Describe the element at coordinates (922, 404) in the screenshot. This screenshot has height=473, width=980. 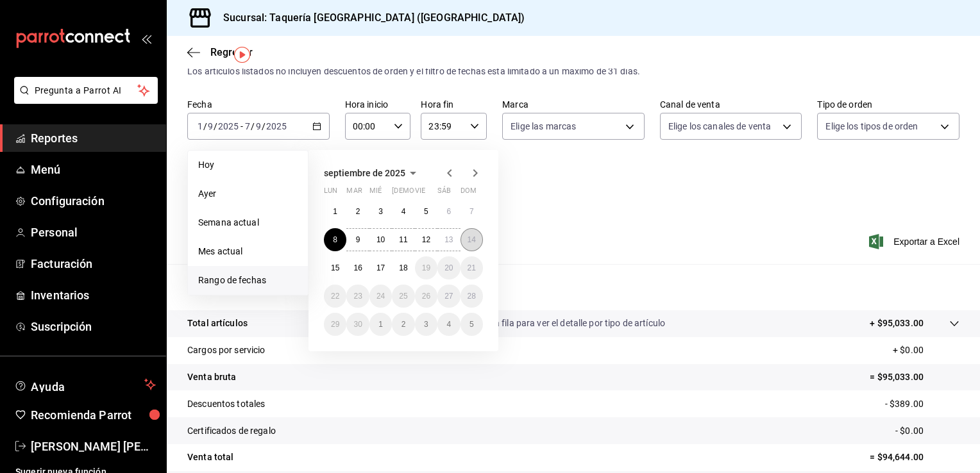
I see `p: - $389.00` at that location.